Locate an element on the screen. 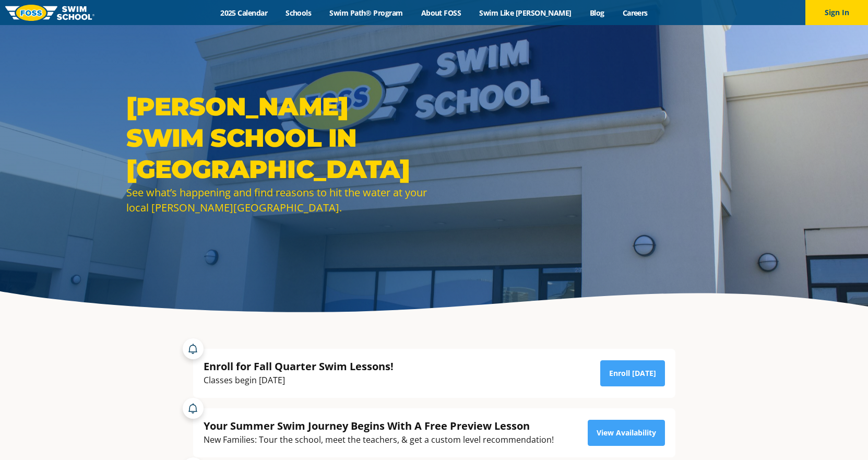 This screenshot has width=868, height=460. div: Your Summer Swim Journey Begins With A Free Preview Lesson is located at coordinates (378, 425).